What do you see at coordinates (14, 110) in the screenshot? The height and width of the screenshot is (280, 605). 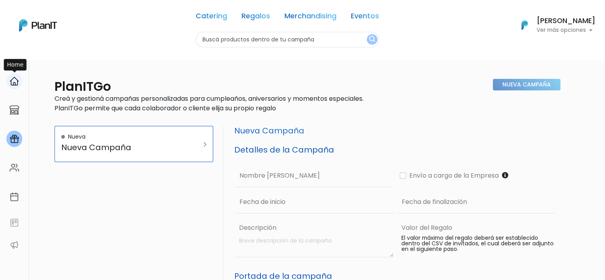 I see `img: marketplace-4ceaa7011d94191e9ded77b95e3339b90024bf715f7c57f8cf31f2d8c509eaba.svg` at bounding box center [14, 110].